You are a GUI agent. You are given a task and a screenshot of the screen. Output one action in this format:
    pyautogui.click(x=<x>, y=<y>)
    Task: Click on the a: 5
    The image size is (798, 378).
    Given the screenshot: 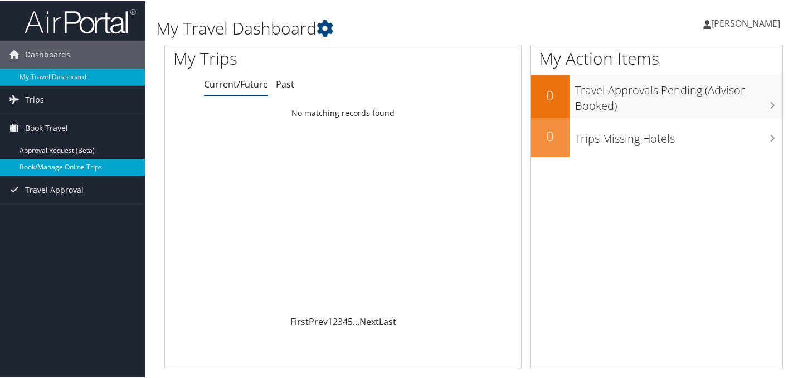 What is the action you would take?
    pyautogui.click(x=350, y=320)
    